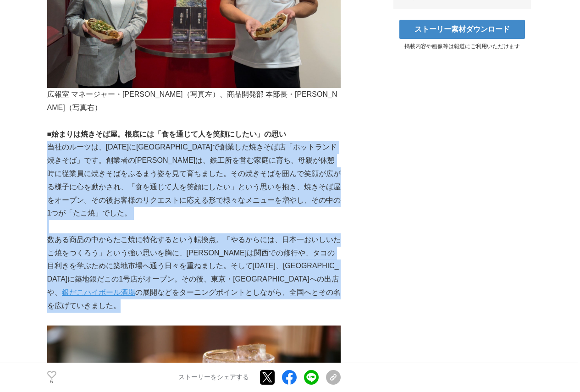 Image resolution: width=580 pixels, height=392 pixels. I want to click on strong: ■始まりは焼きそば屋。根底には「食を通じて人を笑顔にしたい」の思い, so click(167, 134).